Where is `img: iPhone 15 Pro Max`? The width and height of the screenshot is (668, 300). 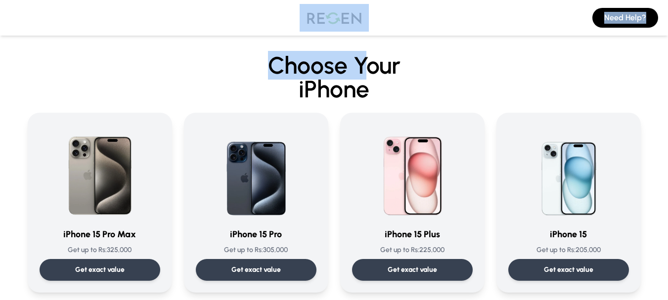 img: iPhone 15 Pro Max is located at coordinates (100, 172).